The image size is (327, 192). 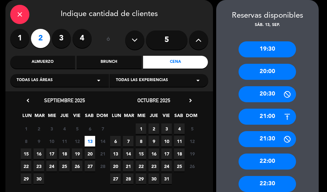 What do you see at coordinates (268, 72) in the screenshot?
I see `div: 20:00` at bounding box center [268, 72].